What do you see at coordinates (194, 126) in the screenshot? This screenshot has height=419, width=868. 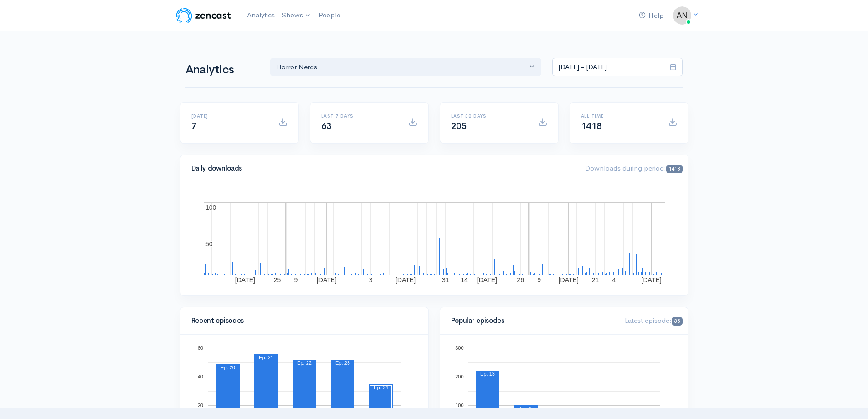 I see `span: 7` at bounding box center [194, 126].